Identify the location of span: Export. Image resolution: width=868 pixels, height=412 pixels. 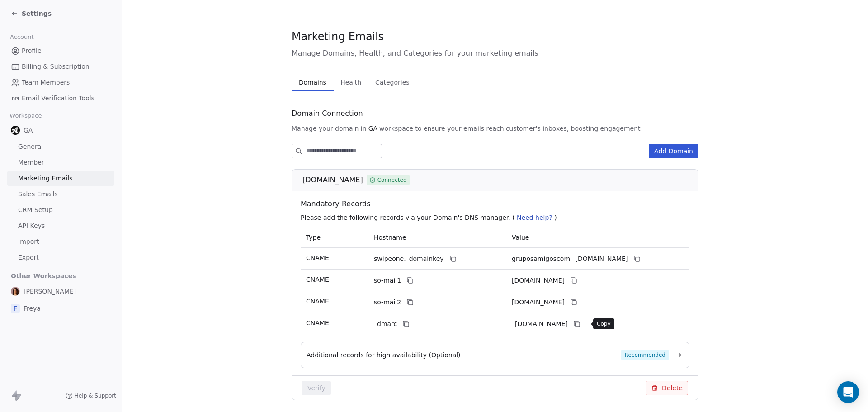
(28, 258).